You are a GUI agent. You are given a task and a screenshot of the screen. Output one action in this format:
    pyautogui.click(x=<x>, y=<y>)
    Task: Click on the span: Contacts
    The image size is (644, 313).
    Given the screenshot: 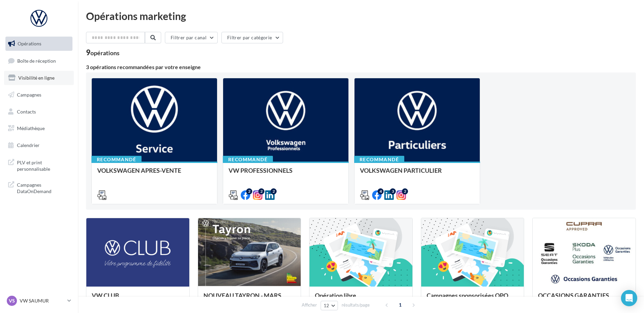 What is the action you would take?
    pyautogui.click(x=27, y=111)
    